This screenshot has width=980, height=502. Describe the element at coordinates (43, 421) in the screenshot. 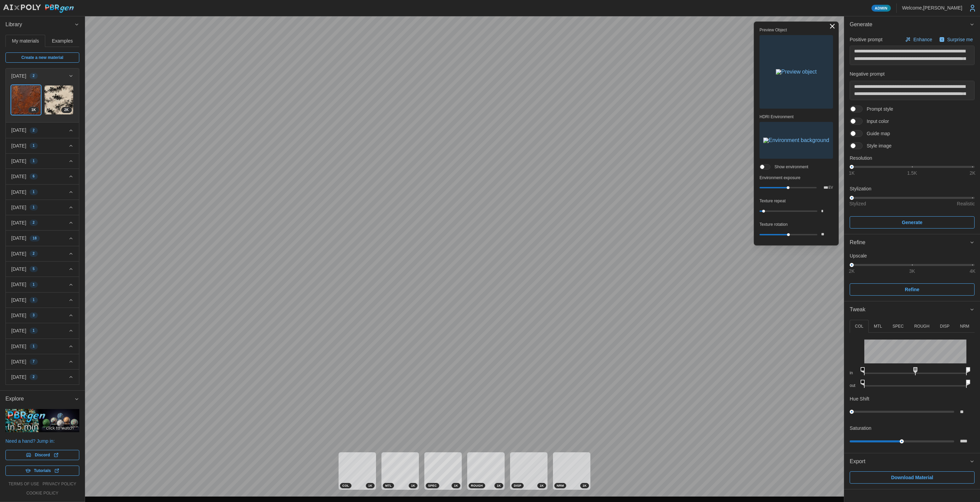

I see `img: PBRgen explained in 5 minutes` at that location.